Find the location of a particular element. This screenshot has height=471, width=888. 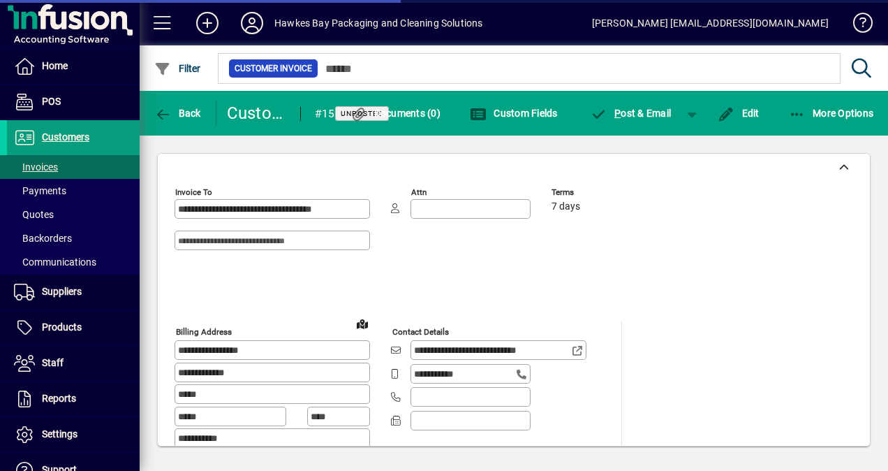

a: Home is located at coordinates (73, 66).